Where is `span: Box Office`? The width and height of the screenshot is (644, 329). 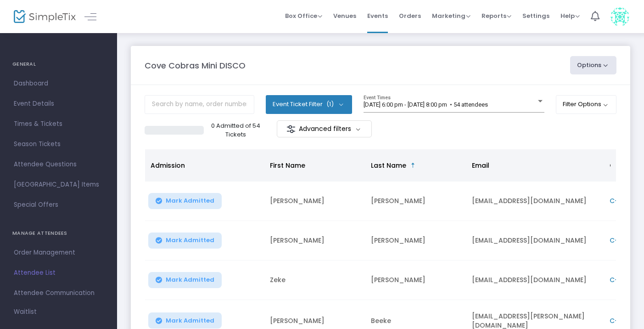 span: Box Office is located at coordinates (304, 16).